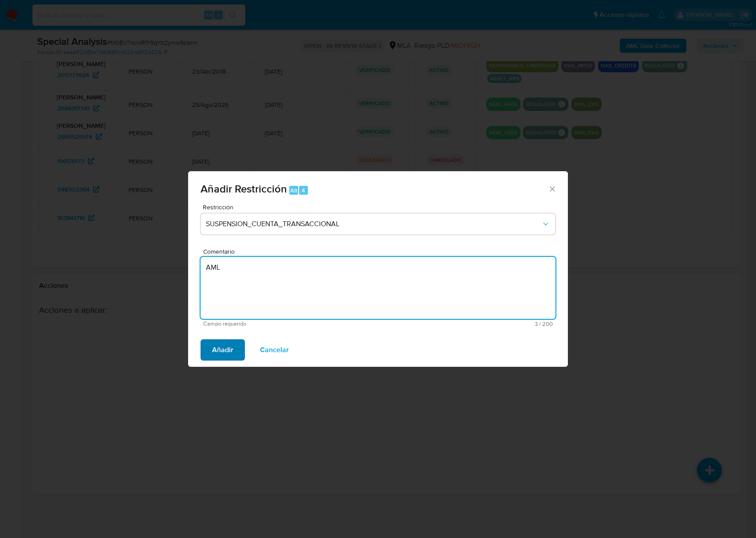 The image size is (756, 538). Describe the element at coordinates (304, 190) in the screenshot. I see `span: 4` at that location.